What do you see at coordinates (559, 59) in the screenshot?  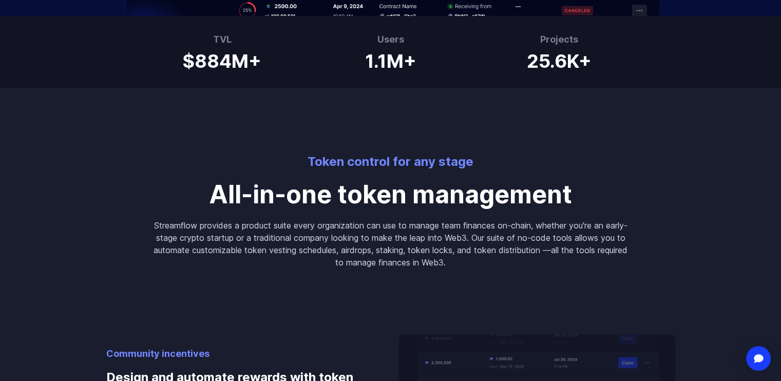 I see `h1: 25.6K+` at bounding box center [559, 59].